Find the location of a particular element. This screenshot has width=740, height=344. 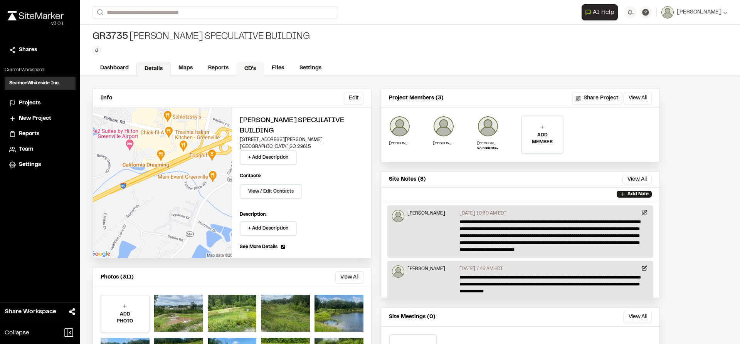

a: Files is located at coordinates (278, 68).